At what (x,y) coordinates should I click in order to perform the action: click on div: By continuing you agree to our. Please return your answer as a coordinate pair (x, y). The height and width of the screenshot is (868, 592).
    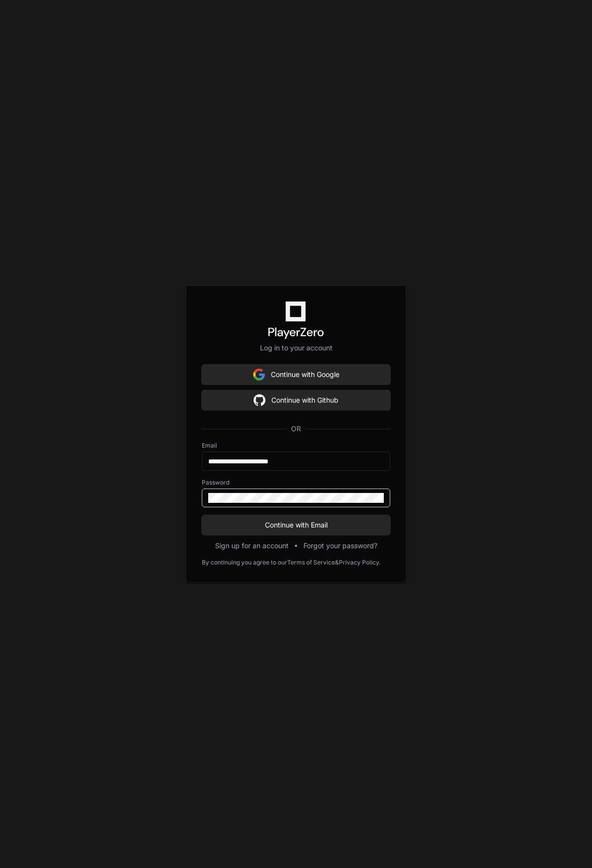
    Looking at the image, I should click on (244, 562).